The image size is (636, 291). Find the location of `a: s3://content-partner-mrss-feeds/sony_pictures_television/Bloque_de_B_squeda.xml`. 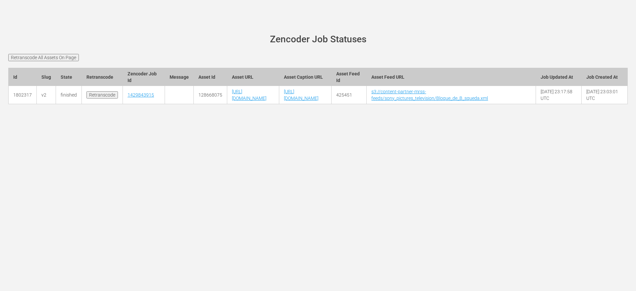

a: s3://content-partner-mrss-feeds/sony_pictures_television/Bloque_de_B_squeda.xml is located at coordinates (430, 95).